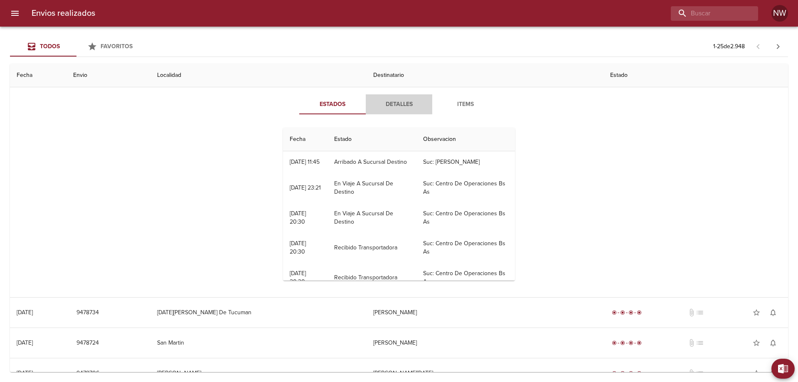 Image resolution: width=798 pixels, height=382 pixels. What do you see at coordinates (758, 46) in the screenshot?
I see `span: Pagina anterior` at bounding box center [758, 46].